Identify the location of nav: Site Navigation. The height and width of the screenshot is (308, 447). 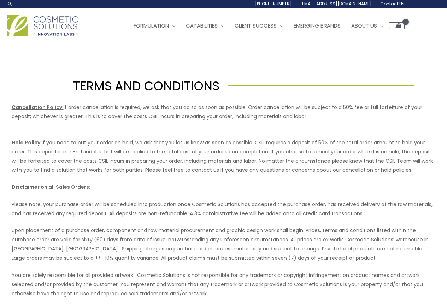
(263, 26).